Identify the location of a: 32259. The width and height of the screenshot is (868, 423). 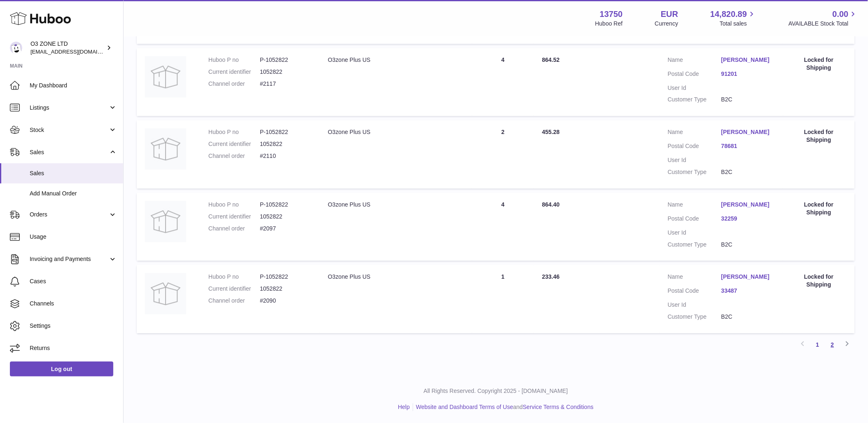
(748, 219).